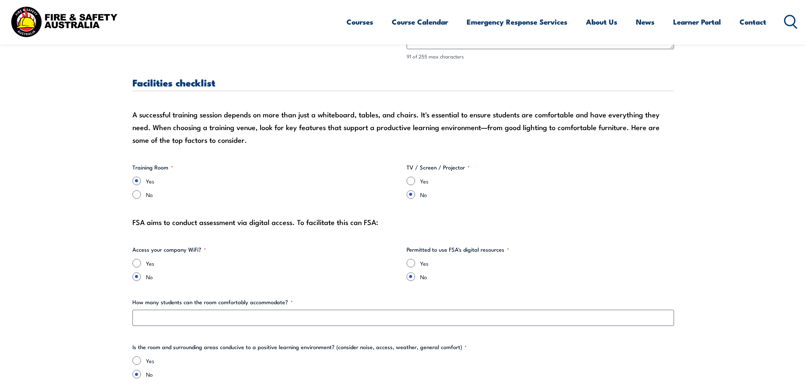  I want to click on a: News, so click(646, 22).